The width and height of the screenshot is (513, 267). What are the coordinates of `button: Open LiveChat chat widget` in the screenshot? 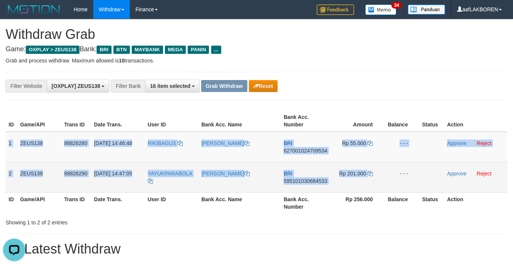 It's located at (14, 14).